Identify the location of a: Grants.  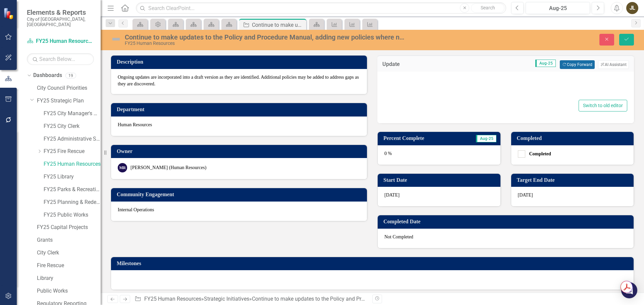
(69, 240).